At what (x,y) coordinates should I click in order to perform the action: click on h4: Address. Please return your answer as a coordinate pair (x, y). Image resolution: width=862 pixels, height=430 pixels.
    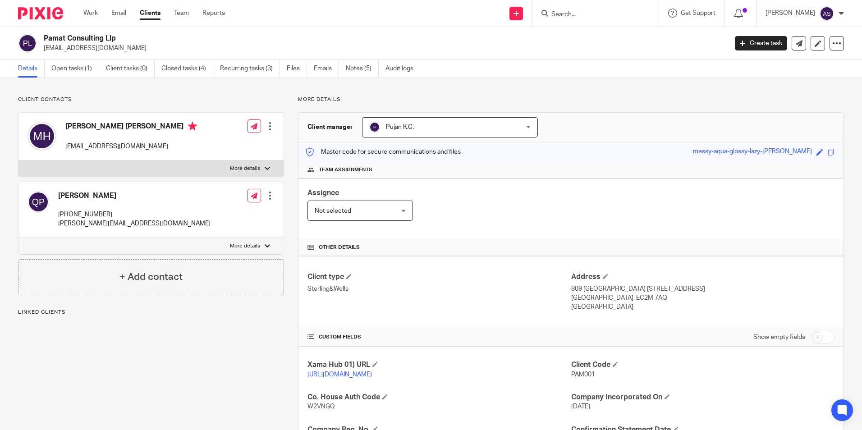
    Looking at the image, I should click on (703, 277).